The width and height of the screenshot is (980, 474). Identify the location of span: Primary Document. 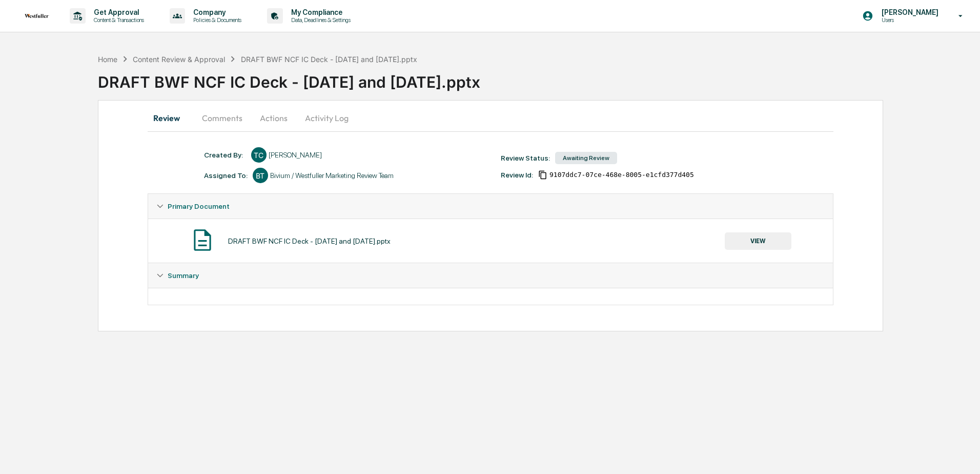
(198, 206).